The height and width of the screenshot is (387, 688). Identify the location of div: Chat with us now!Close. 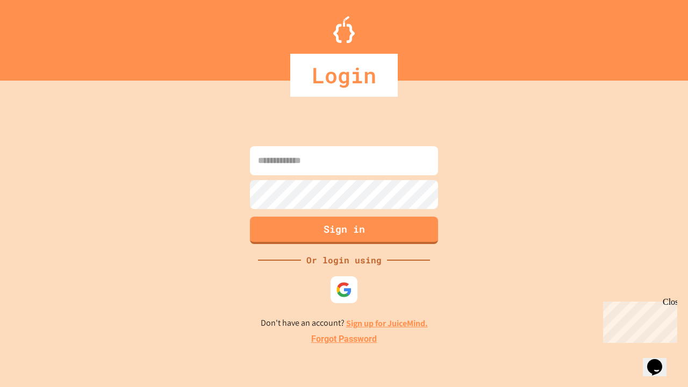
(39, 36).